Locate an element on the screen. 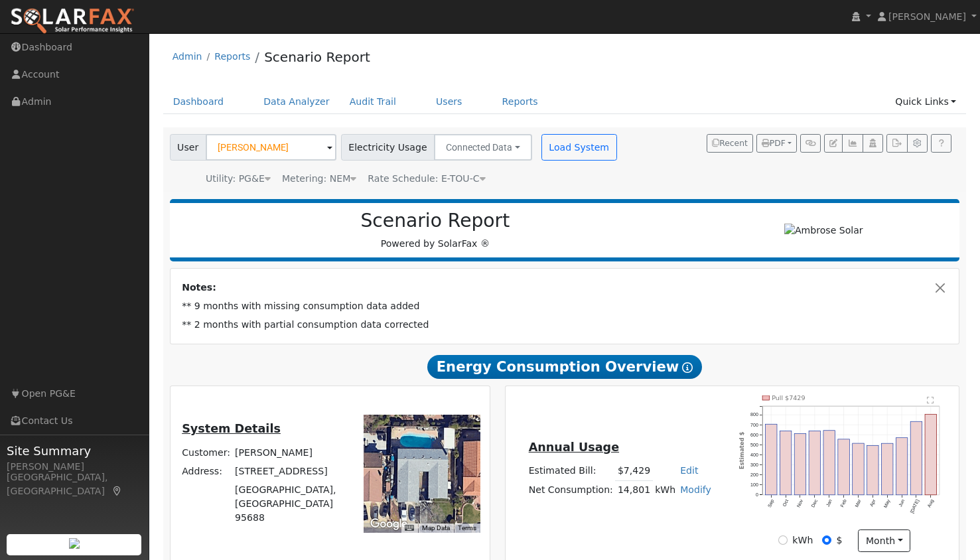 The width and height of the screenshot is (980, 560). text: Mar is located at coordinates (859, 503).